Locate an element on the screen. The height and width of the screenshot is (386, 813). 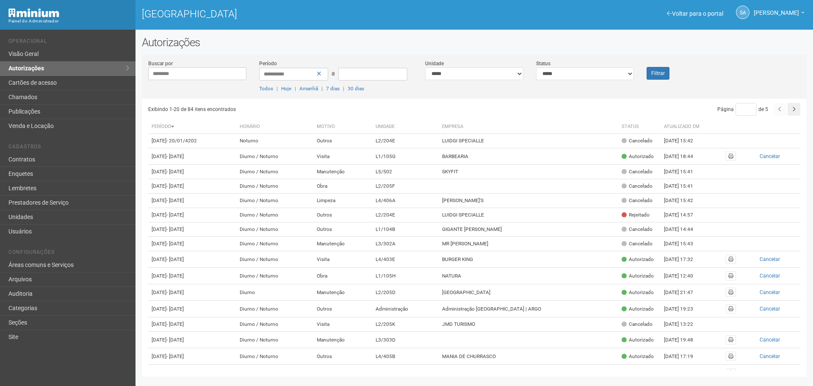
a: Todos is located at coordinates (266, 88).